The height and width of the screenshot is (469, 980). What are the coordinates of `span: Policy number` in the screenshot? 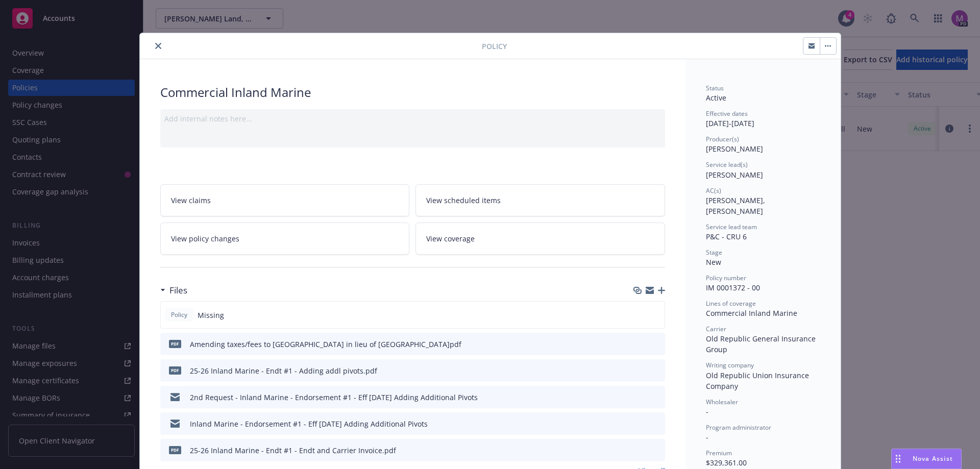 It's located at (726, 278).